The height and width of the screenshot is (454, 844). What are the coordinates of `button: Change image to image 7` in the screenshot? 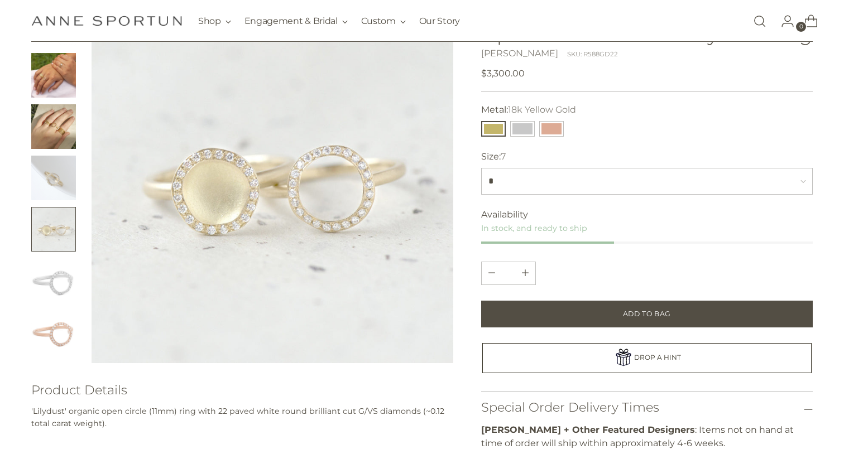 It's located at (54, 332).